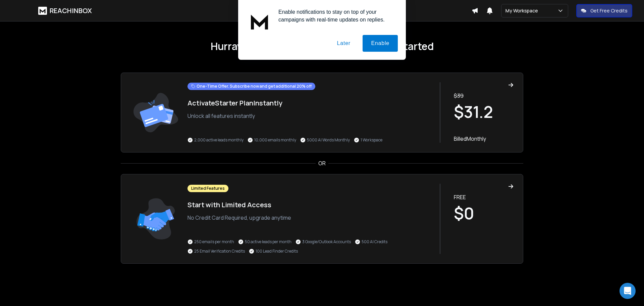 This screenshot has height=306, width=644. Describe the element at coordinates (371, 140) in the screenshot. I see `p: 1 Workspace` at that location.